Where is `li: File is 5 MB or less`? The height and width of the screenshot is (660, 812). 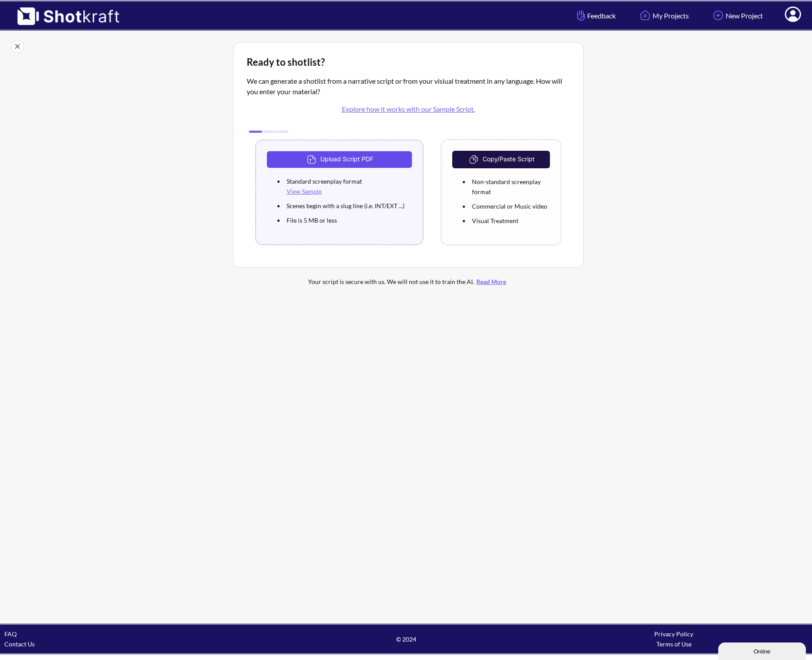 li: File is 5 MB or less is located at coordinates (348, 220).